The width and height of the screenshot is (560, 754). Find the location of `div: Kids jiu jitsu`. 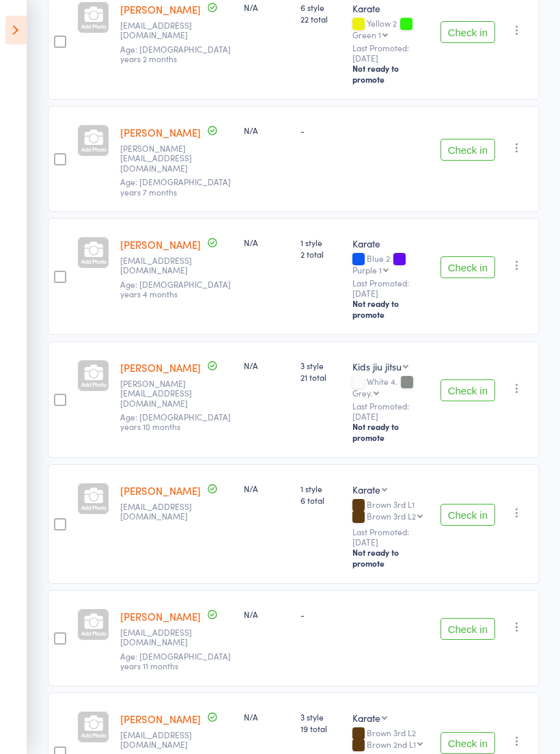

div: Kids jiu jitsu is located at coordinates (377, 367).